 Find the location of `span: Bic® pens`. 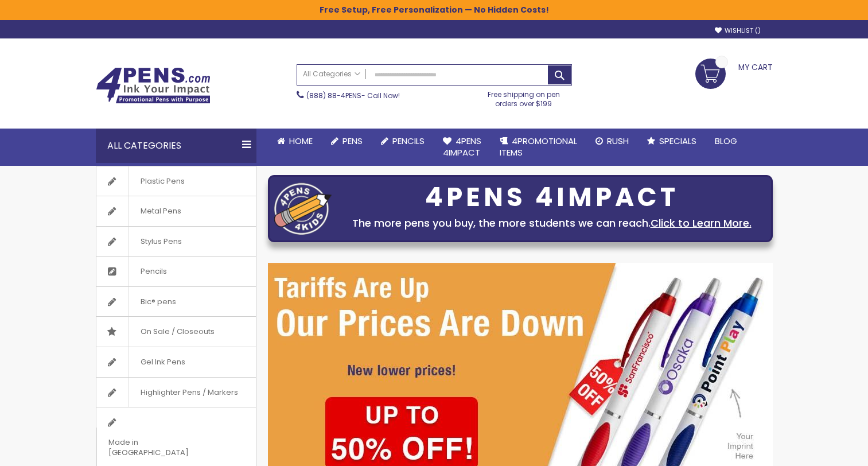

span: Bic® pens is located at coordinates (158, 302).